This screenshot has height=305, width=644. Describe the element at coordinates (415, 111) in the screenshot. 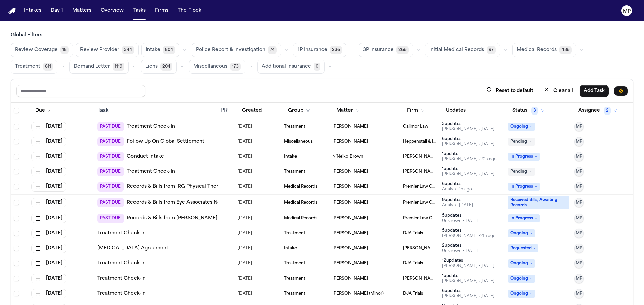

I see `button: Firm` at that location.